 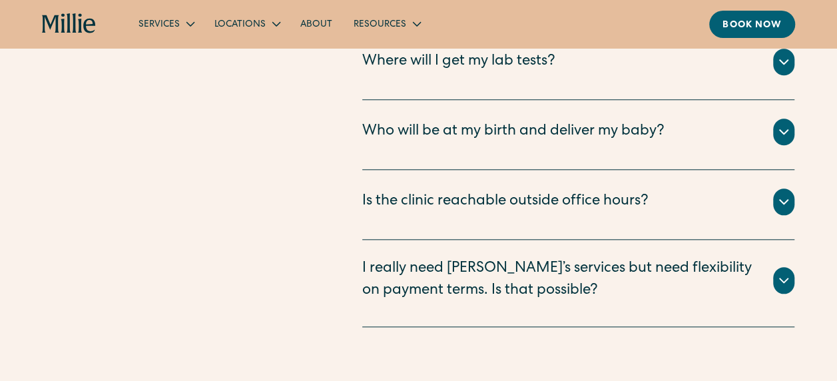 I want to click on div: Who will be at my birth and deliver my baby?, so click(x=513, y=132).